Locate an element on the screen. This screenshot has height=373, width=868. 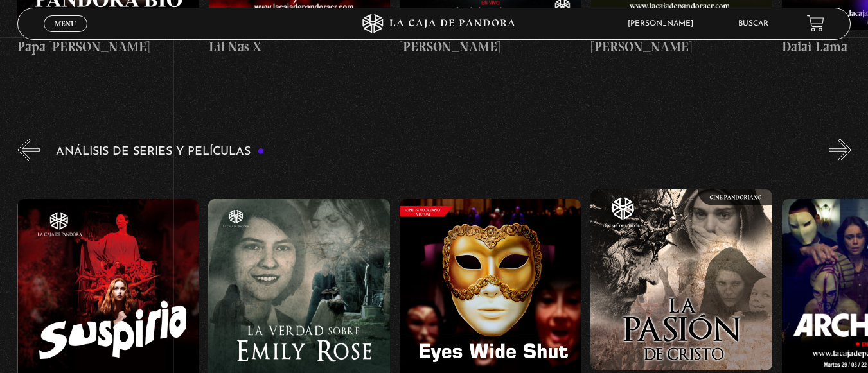
span: Cerrar is located at coordinates (65, 35).